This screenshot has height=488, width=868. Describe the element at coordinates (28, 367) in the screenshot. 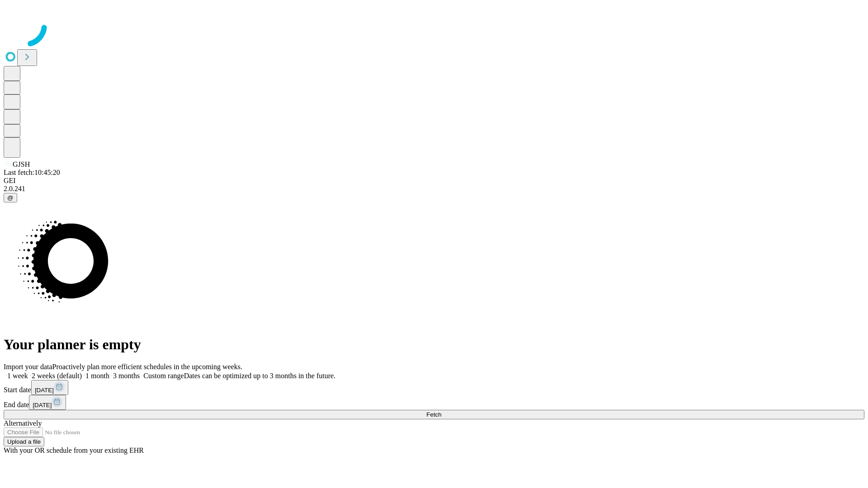

I see `span: Import your data` at that location.